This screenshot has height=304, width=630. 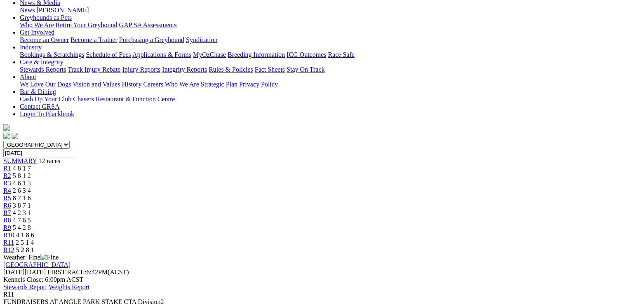 What do you see at coordinates (28, 77) in the screenshot?
I see `a: About` at bounding box center [28, 77].